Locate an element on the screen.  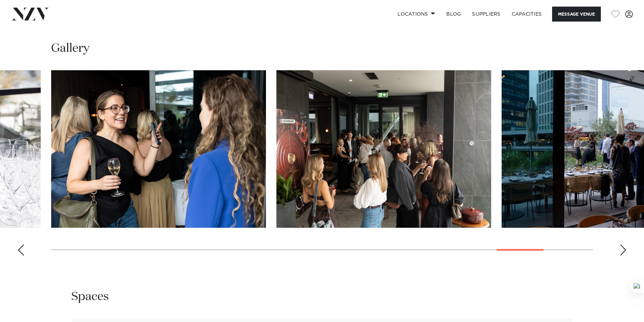
button: Message Venue is located at coordinates (577, 14).